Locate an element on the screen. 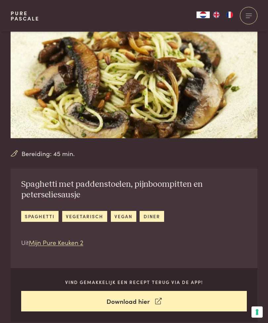 The image size is (268, 323). ul: Language list is located at coordinates (223, 15).